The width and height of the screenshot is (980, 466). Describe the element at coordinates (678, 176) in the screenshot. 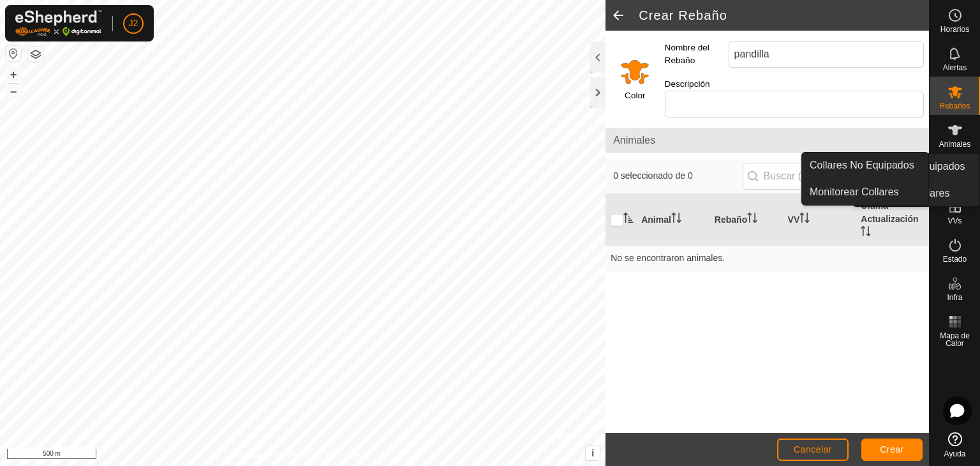

I see `span: 0 seleccionado de 0` at that location.